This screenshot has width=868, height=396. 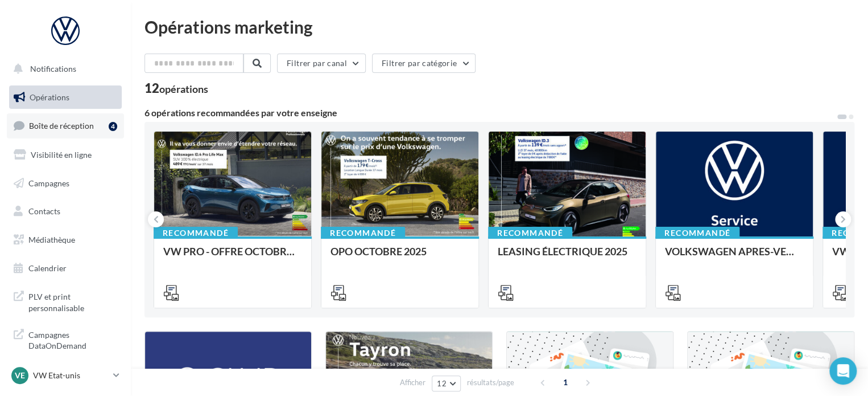 What do you see at coordinates (50, 97) in the screenshot?
I see `span: Opérations` at bounding box center [50, 97].